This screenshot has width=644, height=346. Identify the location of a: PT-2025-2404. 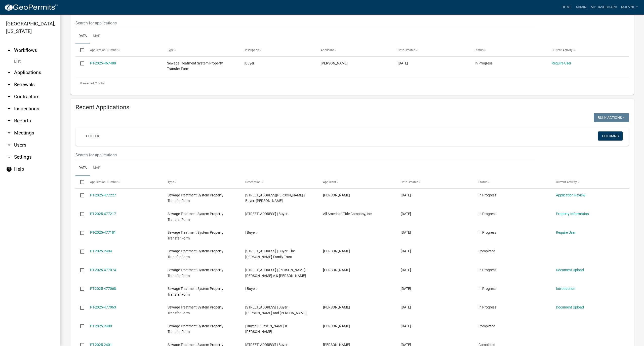
(101, 251).